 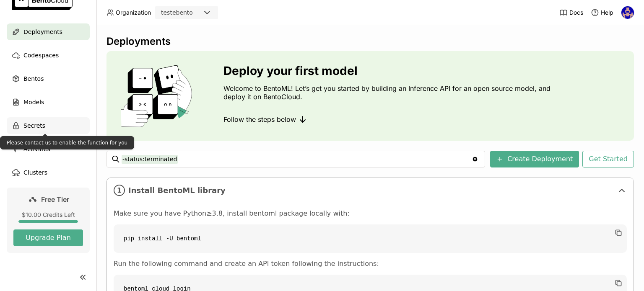 I want to click on div: testebento, so click(x=177, y=13).